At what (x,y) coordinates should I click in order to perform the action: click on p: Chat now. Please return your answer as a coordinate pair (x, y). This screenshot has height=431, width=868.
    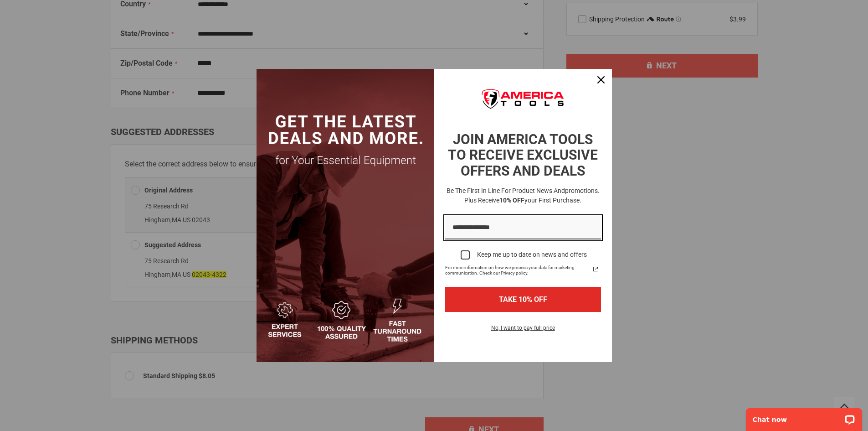
    Looking at the image, I should click on (58, 17).